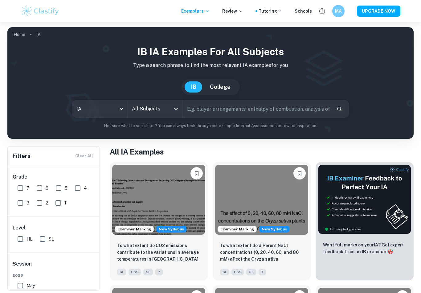 This screenshot has height=293, width=421. What do you see at coordinates (31, 285) in the screenshot?
I see `span: May` at bounding box center [31, 285].